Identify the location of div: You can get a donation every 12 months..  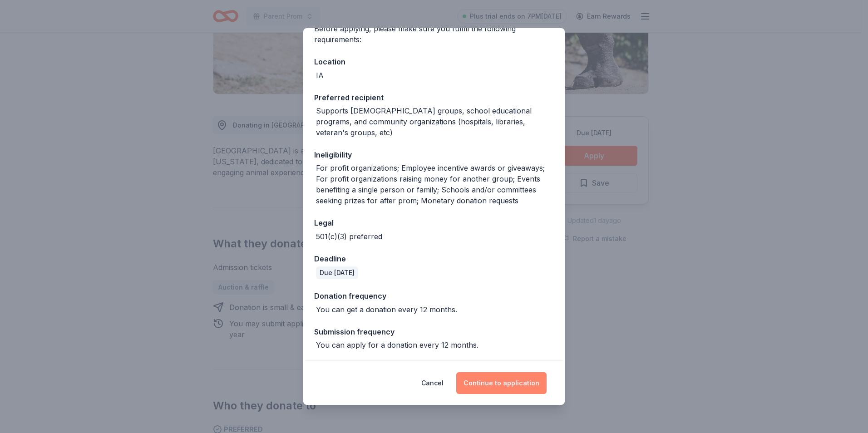
(386, 310).